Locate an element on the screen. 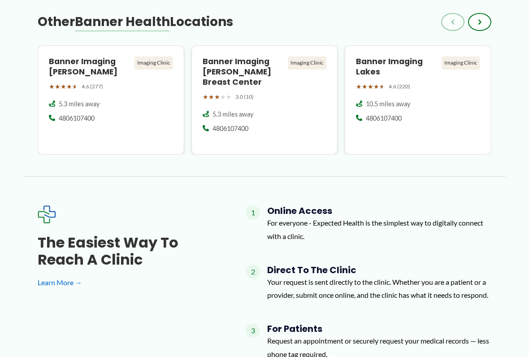 This screenshot has width=529, height=357. h4: For Patients is located at coordinates (379, 329).